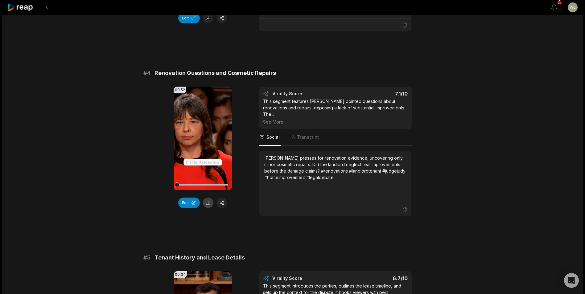 The image size is (585, 294). I want to click on div: 6.7 /10, so click(375, 279).